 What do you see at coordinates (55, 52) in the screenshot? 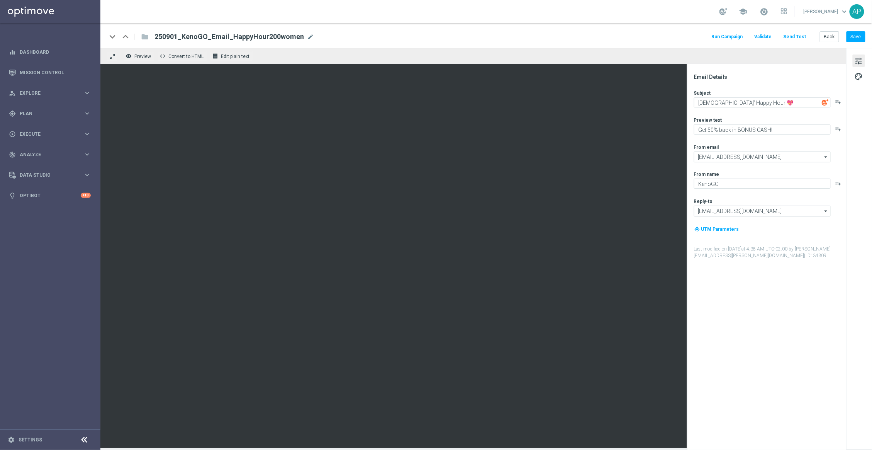
I see `a: Dashboard` at bounding box center [55, 52].